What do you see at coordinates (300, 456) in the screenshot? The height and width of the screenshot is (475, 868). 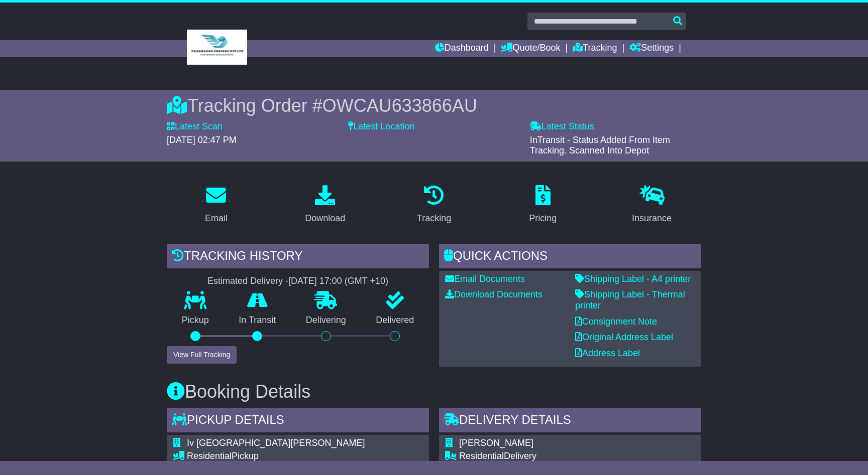 I see `div: Pickup` at bounding box center [300, 456].